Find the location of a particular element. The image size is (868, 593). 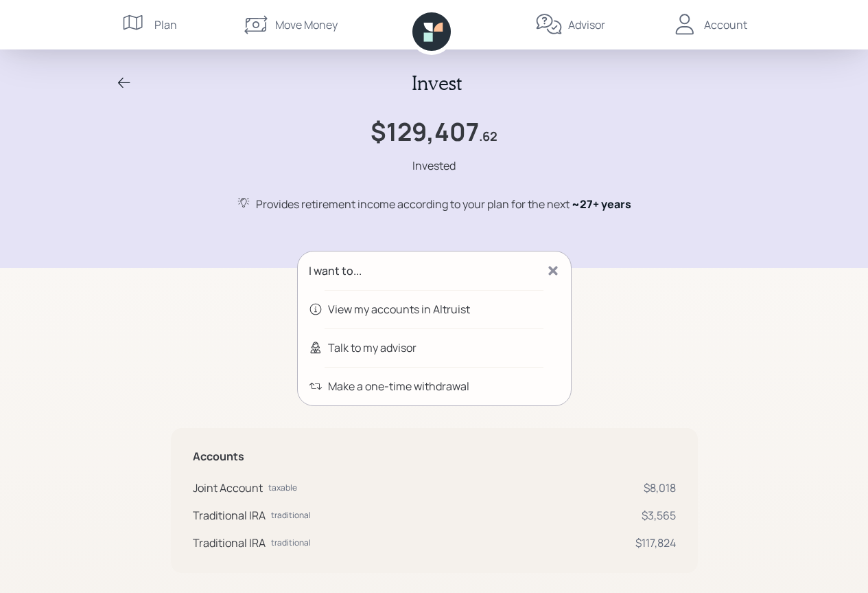

div: View my accounts in Altruist is located at coordinates (399, 309).